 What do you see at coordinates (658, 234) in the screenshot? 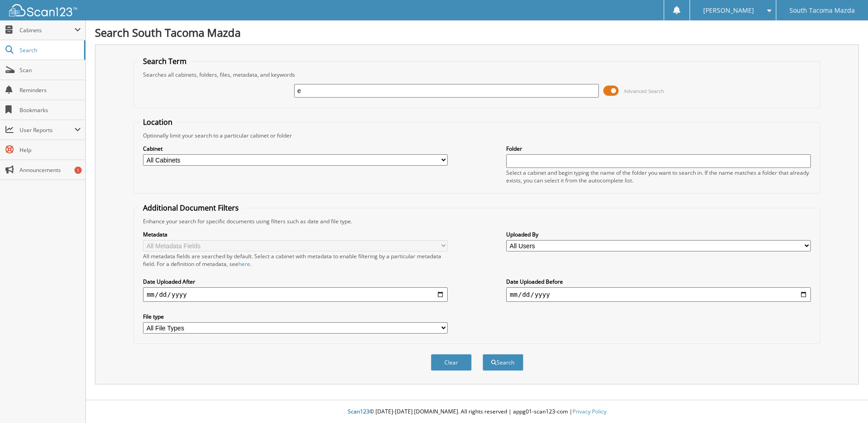
I see `label: Uploaded By` at bounding box center [658, 234].